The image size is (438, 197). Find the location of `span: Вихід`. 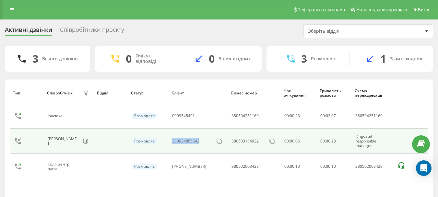

span: Вихід is located at coordinates (423, 10).